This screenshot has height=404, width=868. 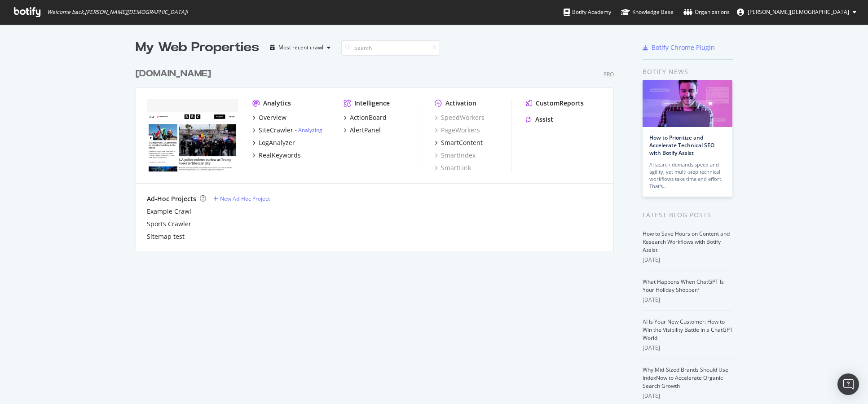 I want to click on button: Most recent crawl, so click(x=300, y=48).